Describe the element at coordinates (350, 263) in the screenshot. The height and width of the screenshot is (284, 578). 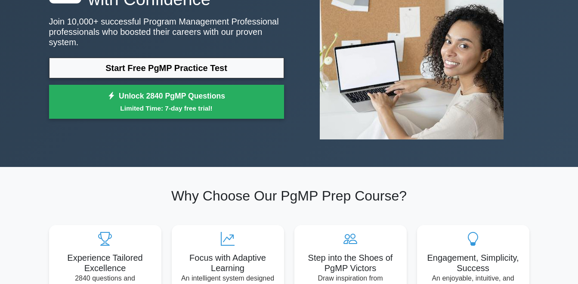
I see `h5: Step into the Shoes of PgMP Victors` at that location.